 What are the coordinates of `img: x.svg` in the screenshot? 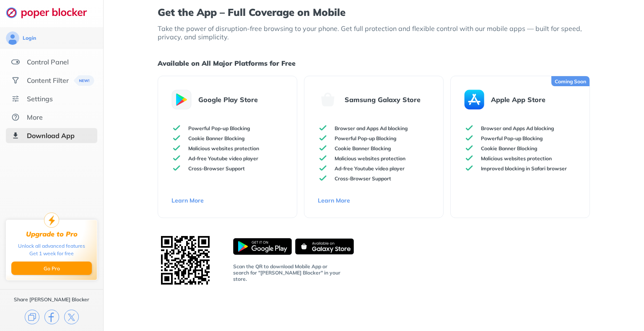 It's located at (71, 317).